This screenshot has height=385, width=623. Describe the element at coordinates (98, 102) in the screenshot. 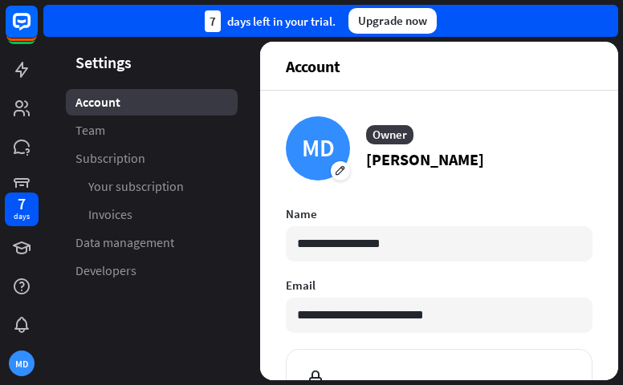

I see `span: Account` at that location.